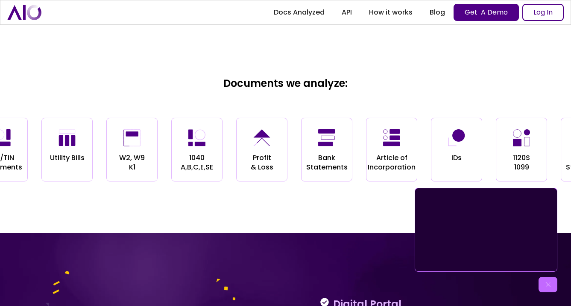  I want to click on p: Profit & Loss, so click(262, 162).